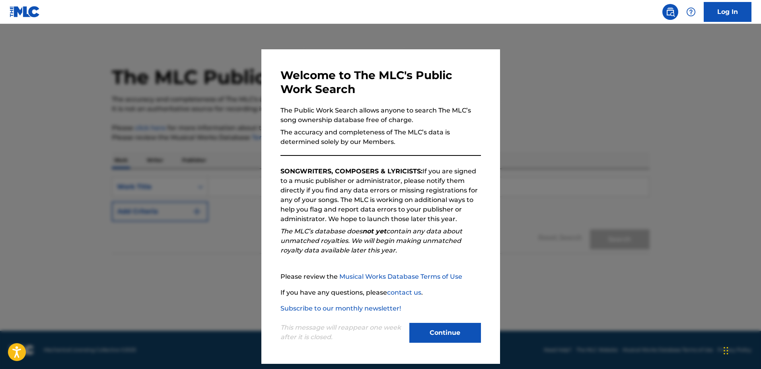 This screenshot has width=761, height=369. Describe the element at coordinates (670, 12) in the screenshot. I see `a: Public Search` at that location.